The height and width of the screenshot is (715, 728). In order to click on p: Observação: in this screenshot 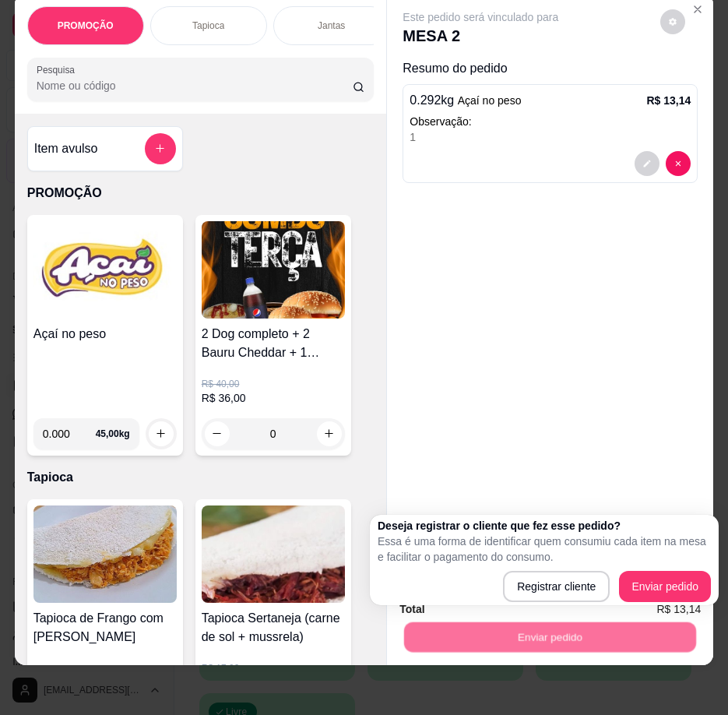, I will do `click(549, 122)`.